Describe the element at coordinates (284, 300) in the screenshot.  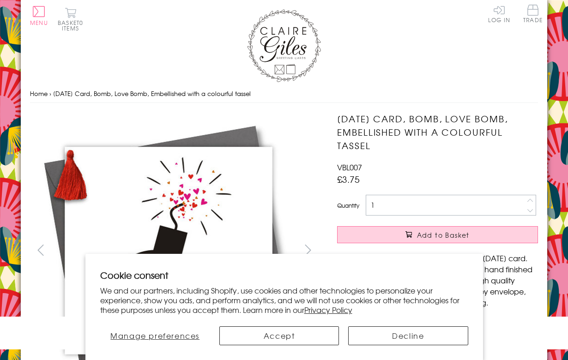
I see `p: We and our partners, including Shopify, use cookies and other technologies to personalize your ex...` at that location.